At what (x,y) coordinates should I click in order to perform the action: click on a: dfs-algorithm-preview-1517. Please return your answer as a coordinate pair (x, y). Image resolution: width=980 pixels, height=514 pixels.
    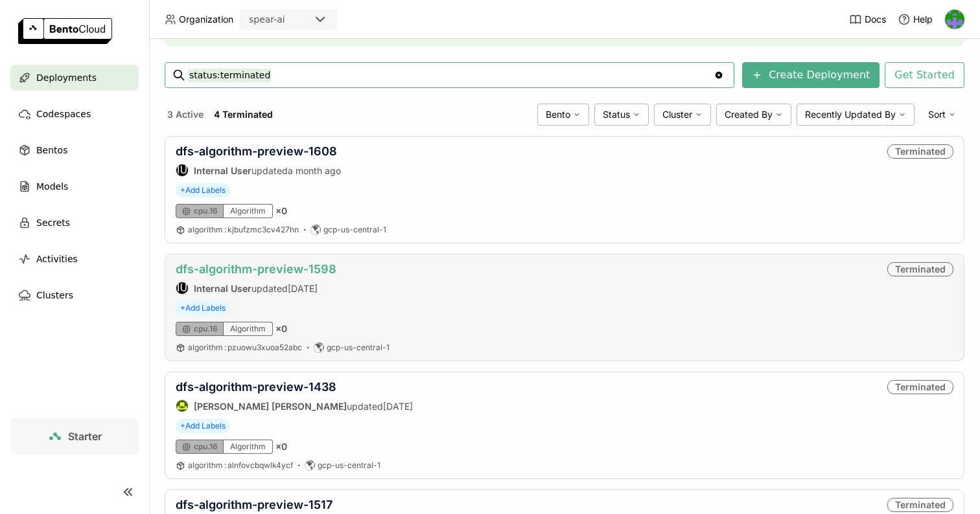
    Looking at the image, I should click on (254, 504).